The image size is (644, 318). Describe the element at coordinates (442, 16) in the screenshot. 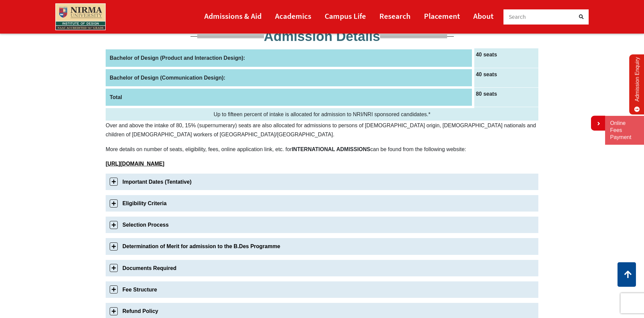

I see `a: Placement` at that location.